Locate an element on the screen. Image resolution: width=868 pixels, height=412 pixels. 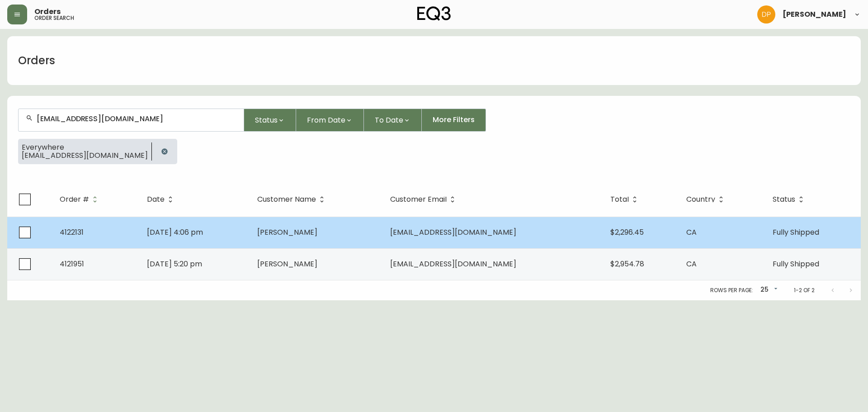
p: Rows per page: is located at coordinates (732, 290).